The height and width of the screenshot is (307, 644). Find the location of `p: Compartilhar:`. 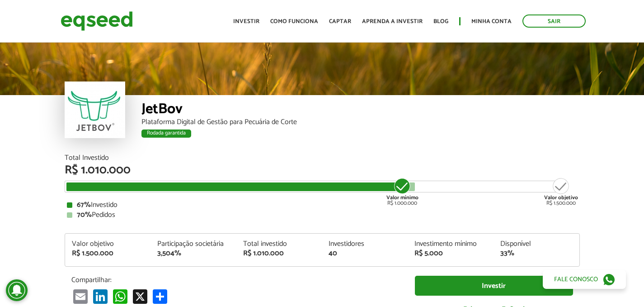

p: Compartilhar: is located at coordinates (236, 279).